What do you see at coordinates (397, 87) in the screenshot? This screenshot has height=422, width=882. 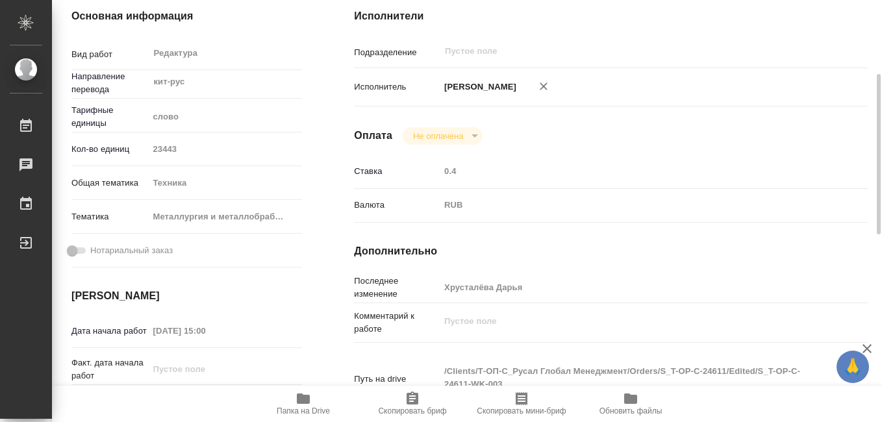 I see `p: Исполнитель` at bounding box center [397, 87].